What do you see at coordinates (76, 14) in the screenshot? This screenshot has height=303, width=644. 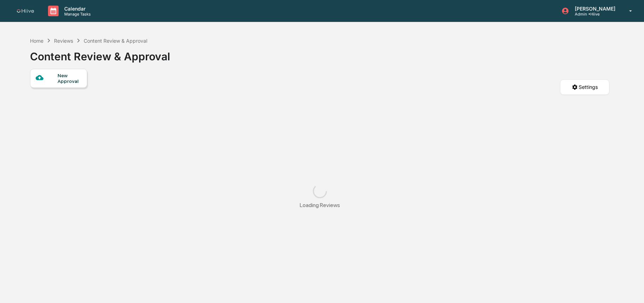 I see `p: Manage Tasks` at bounding box center [76, 14].